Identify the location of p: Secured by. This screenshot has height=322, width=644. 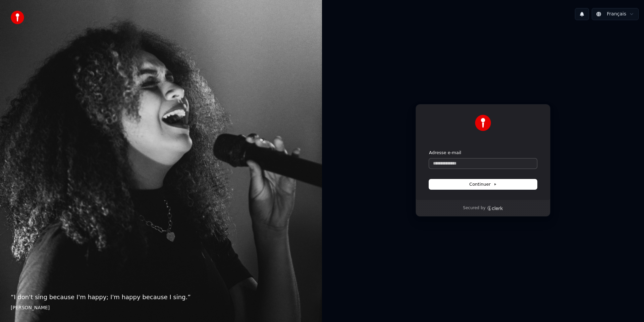
(474, 208).